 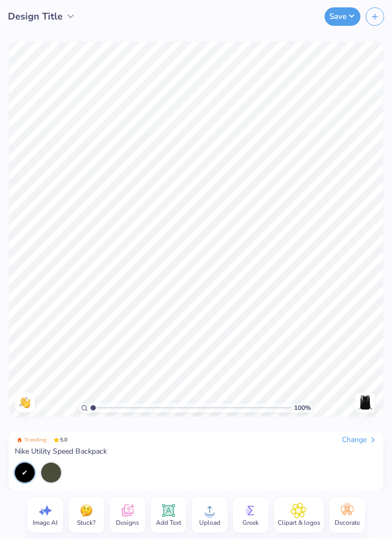 I want to click on img: Trending sort, so click(x=20, y=440).